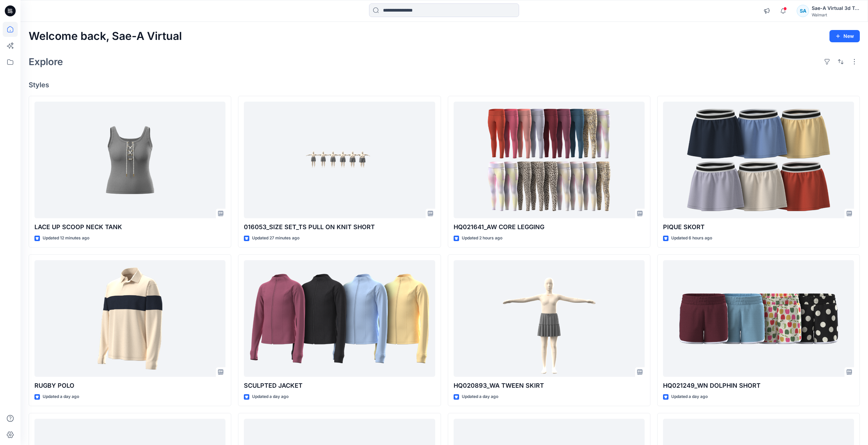 The height and width of the screenshot is (445, 868). Describe the element at coordinates (835, 14) in the screenshot. I see `div: Walmart` at that location.